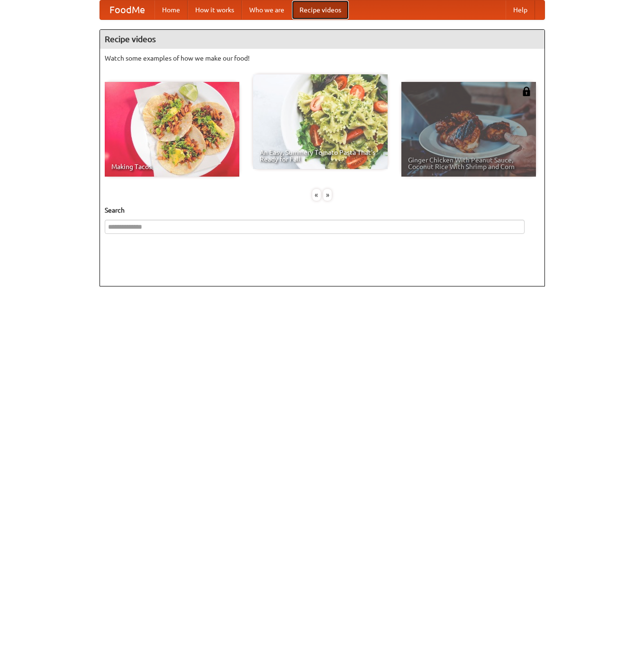 The image size is (644, 670). I want to click on a: FoodMe, so click(127, 10).